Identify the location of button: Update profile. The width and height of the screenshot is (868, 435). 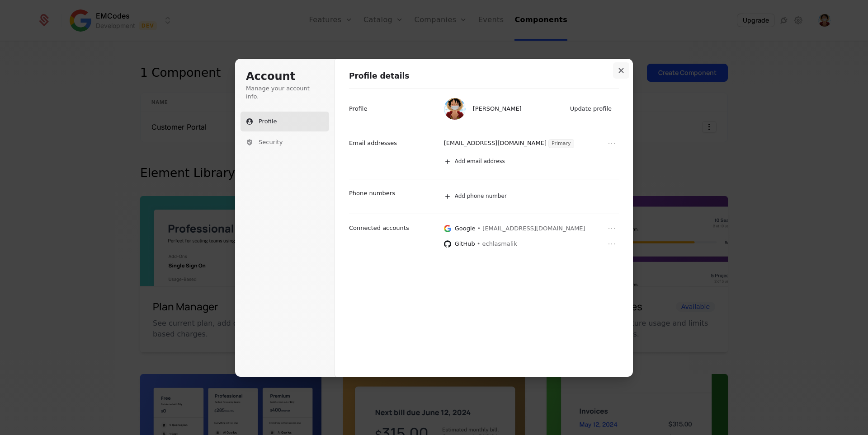
(591, 109).